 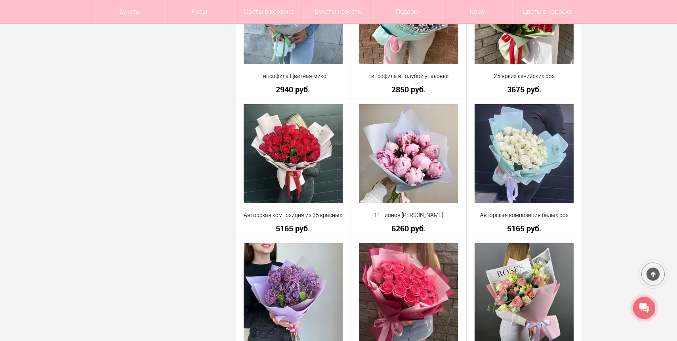 What do you see at coordinates (409, 228) in the screenshot?
I see `a: 6260 руб.` at bounding box center [409, 228].